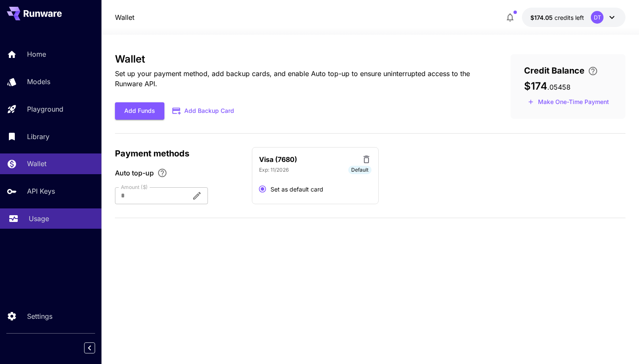 Image resolution: width=639 pixels, height=364 pixels. What do you see at coordinates (90, 348) in the screenshot?
I see `button: Collapse sidebar` at bounding box center [90, 348].